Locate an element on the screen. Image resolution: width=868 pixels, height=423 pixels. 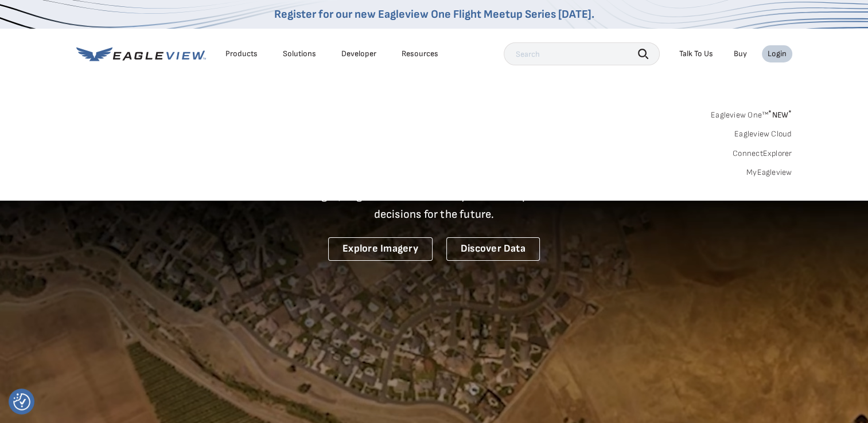
div: Talk To Us is located at coordinates (696, 54).